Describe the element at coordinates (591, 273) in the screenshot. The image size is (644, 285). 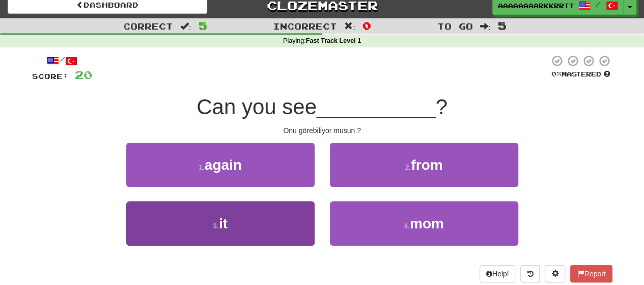
I see `button: Report` at that location.